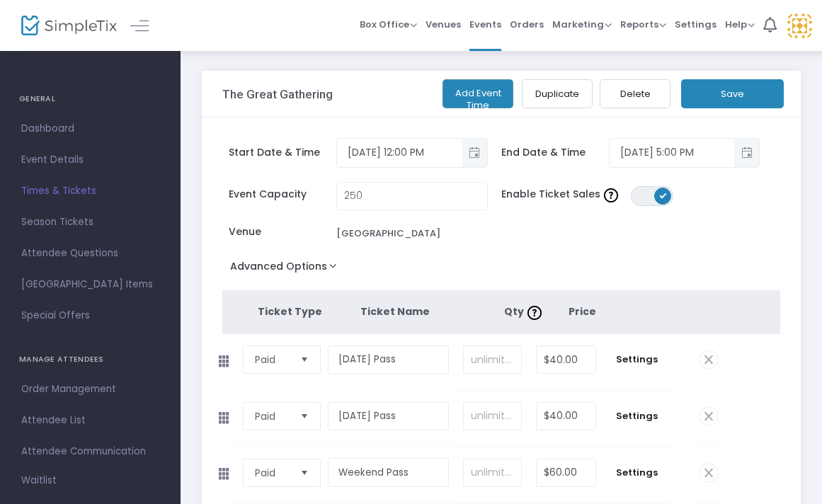 Image resolution: width=822 pixels, height=504 pixels. What do you see at coordinates (485, 25) in the screenshot?
I see `span: Events` at bounding box center [485, 25].